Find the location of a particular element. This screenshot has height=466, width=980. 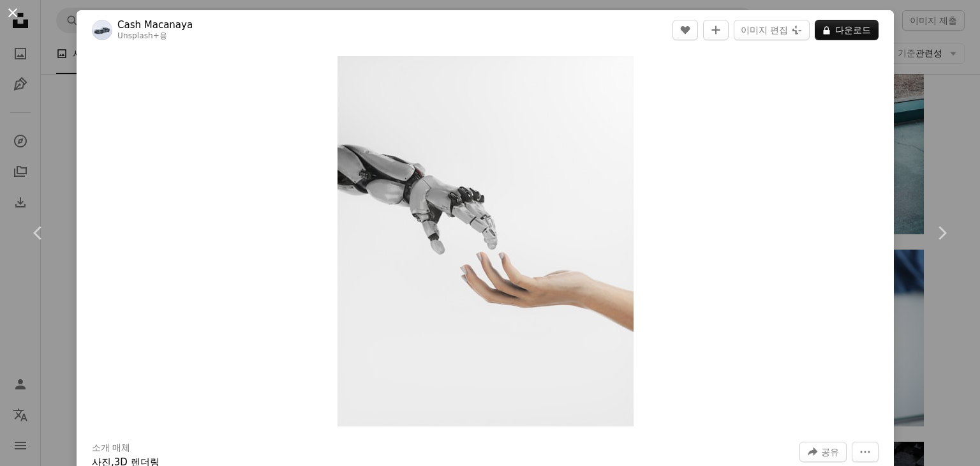

a: Cash Macanaya의 프로필로 이동 is located at coordinates (102, 30).